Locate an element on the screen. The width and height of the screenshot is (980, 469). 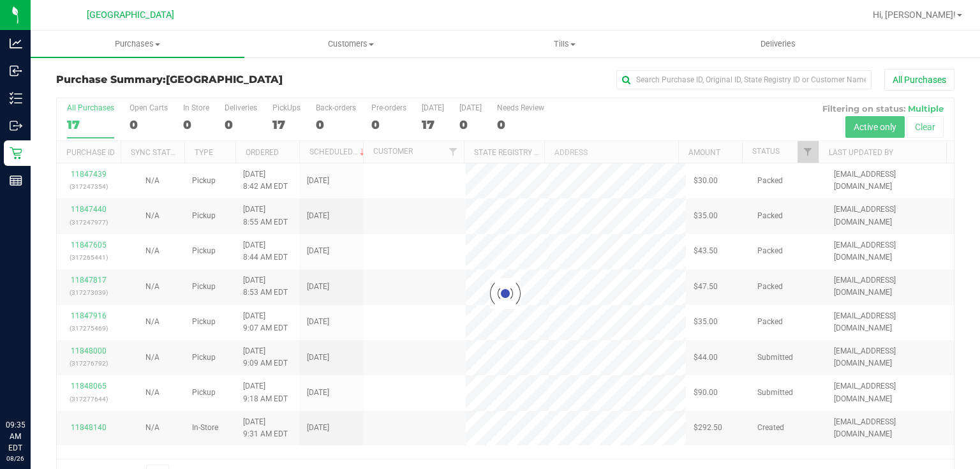
span: Customers is located at coordinates (351, 44).